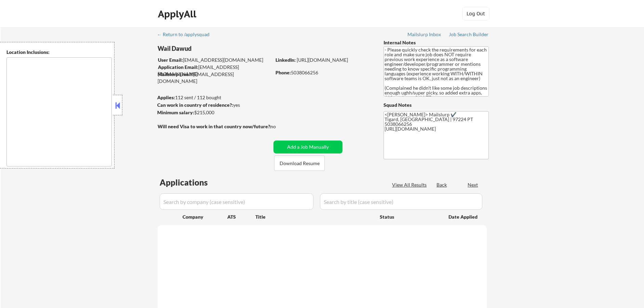  Describe the element at coordinates (166, 97) in the screenshot. I see `strong: Applies:` at that location.